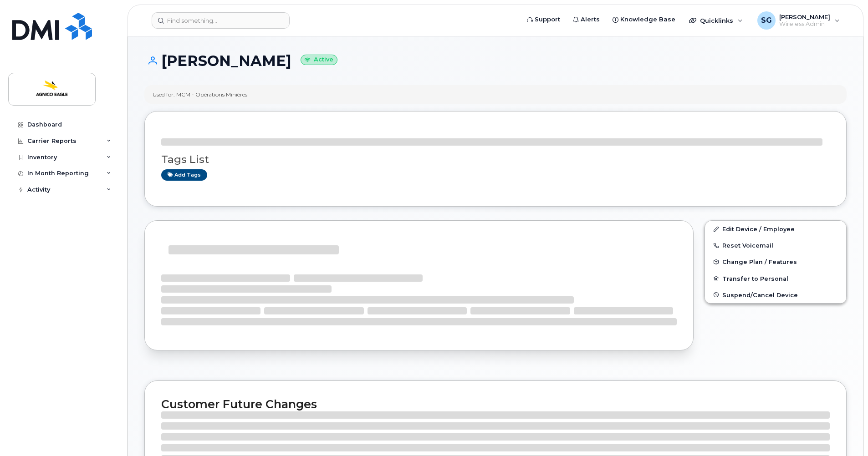  What do you see at coordinates (319, 60) in the screenshot?
I see `small: Active` at bounding box center [319, 60].